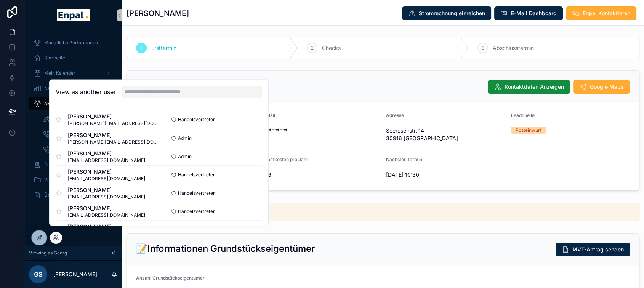  Describe the element at coordinates (71, 43) in the screenshot. I see `span: Monatliche Performance` at that location.